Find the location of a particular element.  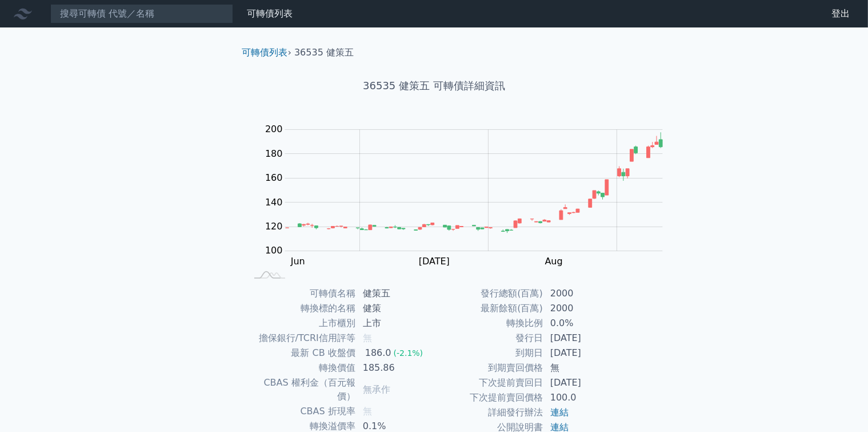

td: CBAS 權利金（百元報價） is located at coordinates (302, 389).